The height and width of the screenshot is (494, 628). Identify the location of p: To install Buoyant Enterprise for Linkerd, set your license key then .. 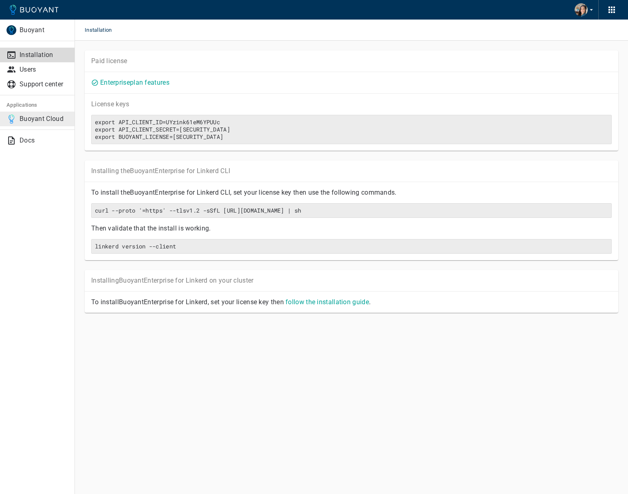
(352, 302).